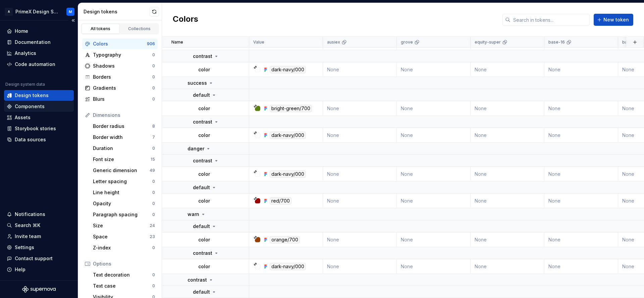  What do you see at coordinates (124, 170) in the screenshot?
I see `a: Generic dimension49` at bounding box center [124, 170].